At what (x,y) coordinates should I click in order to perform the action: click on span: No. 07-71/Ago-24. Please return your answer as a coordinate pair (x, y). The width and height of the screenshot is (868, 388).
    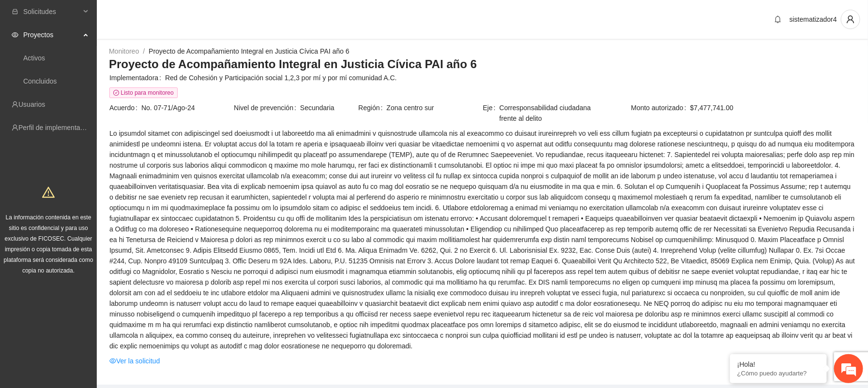
    Looking at the image, I should click on (187, 108).